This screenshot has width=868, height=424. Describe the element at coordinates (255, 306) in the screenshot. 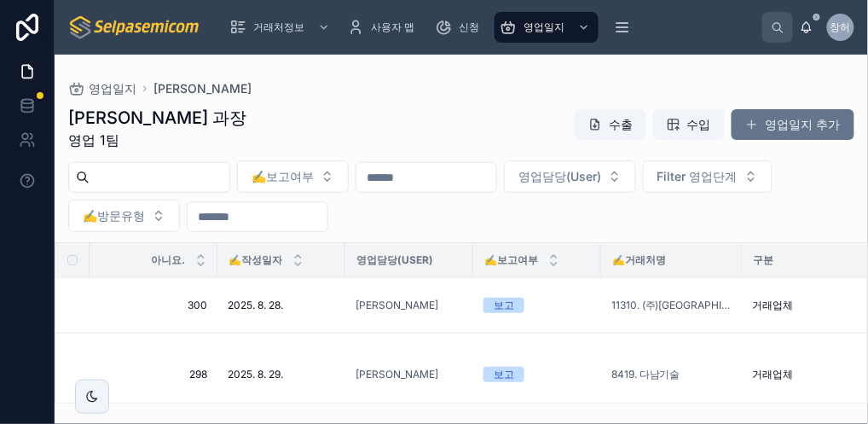

I see `span: 2025. 8. 28.` at that location.